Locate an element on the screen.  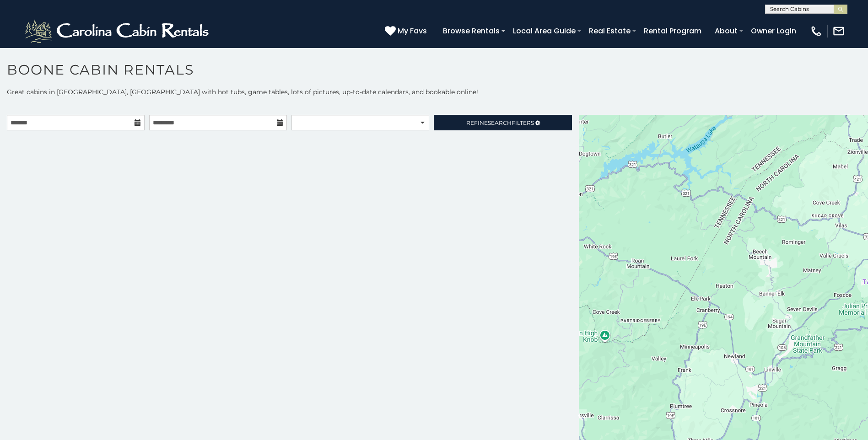
a: Browse Rentals is located at coordinates (471, 31).